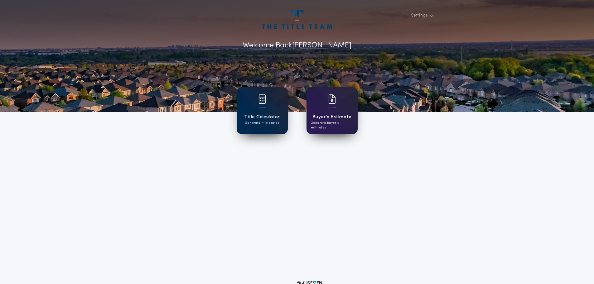  I want to click on p: Generate title quotes, so click(262, 123).